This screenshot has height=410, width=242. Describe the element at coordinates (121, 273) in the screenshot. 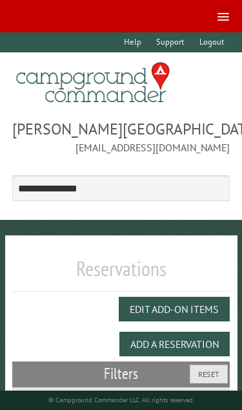

I see `h1: Reservations` at that location.